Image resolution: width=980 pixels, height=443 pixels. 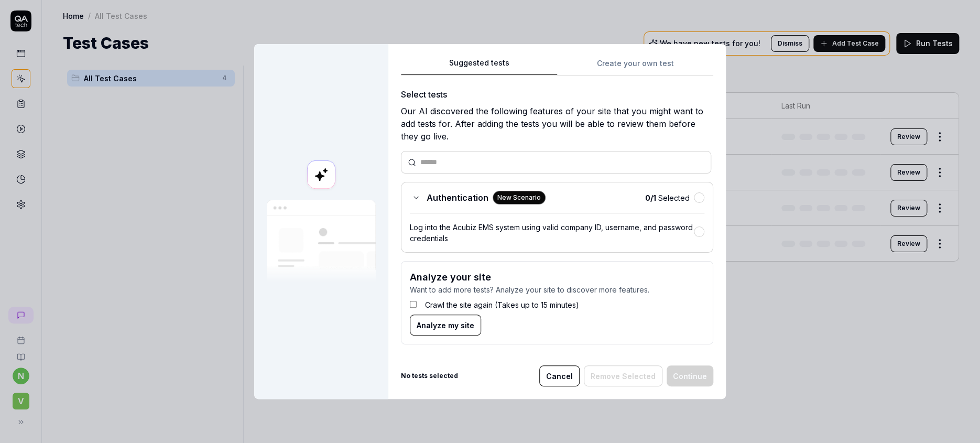 I want to click on button: Cancel, so click(x=559, y=376).